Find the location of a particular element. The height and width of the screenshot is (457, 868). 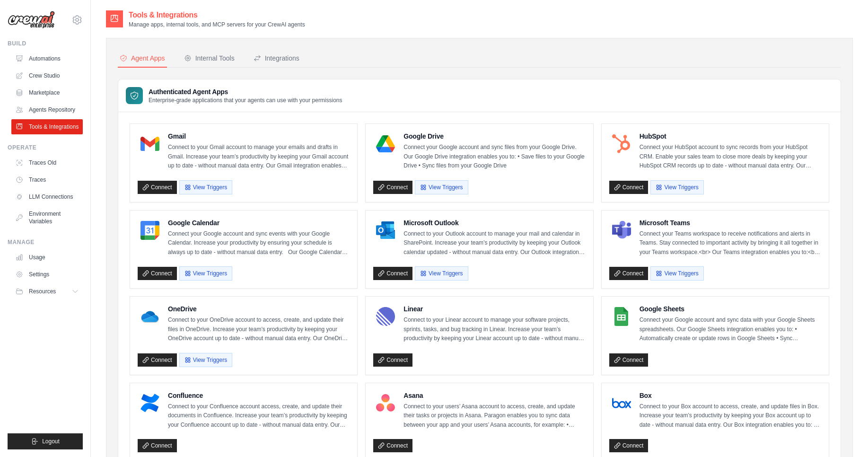

h4: Linear is located at coordinates (494, 308).